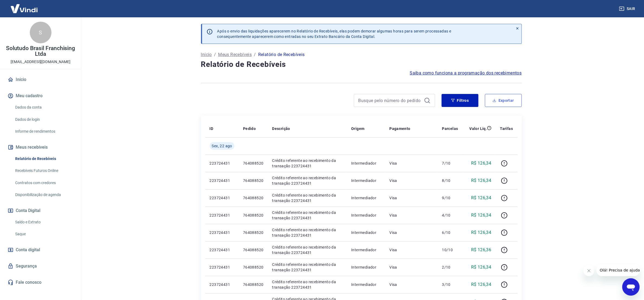 The image size is (644, 300). Describe the element at coordinates (44, 159) in the screenshot. I see `a: Relatório de Recebíveis` at that location.